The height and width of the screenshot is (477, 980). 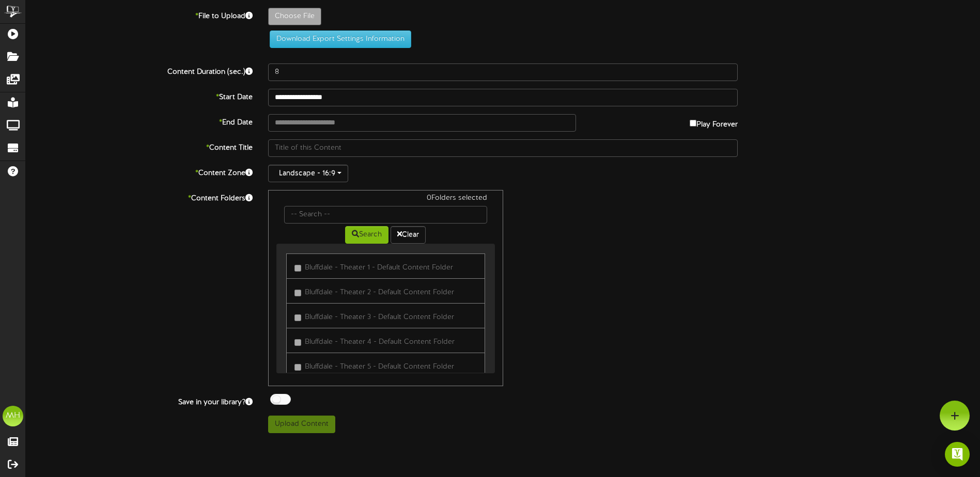 What do you see at coordinates (340, 39) in the screenshot?
I see `button: Download Export Settings Information` at bounding box center [340, 39].